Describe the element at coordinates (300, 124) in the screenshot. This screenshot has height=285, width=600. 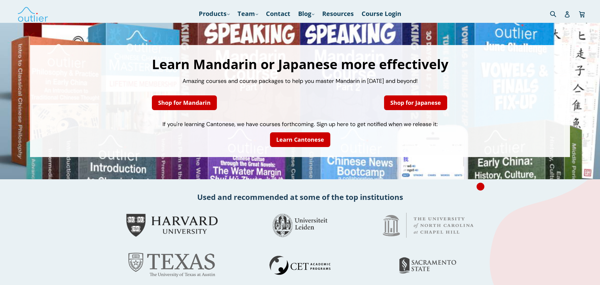
I see `span: If you're learning Cantonese, we have courses forthcoming. Sign up here to get notified when we r...` at that location.